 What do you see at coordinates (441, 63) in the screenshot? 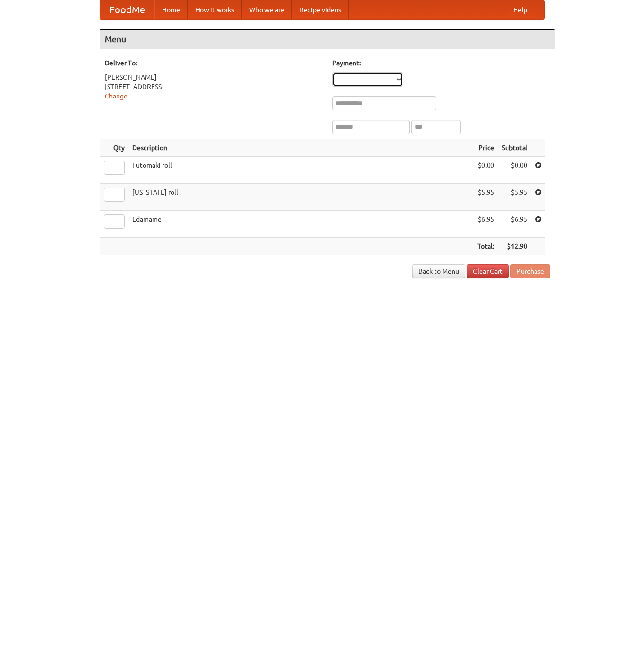
I see `h5: Payment:` at bounding box center [441, 63].